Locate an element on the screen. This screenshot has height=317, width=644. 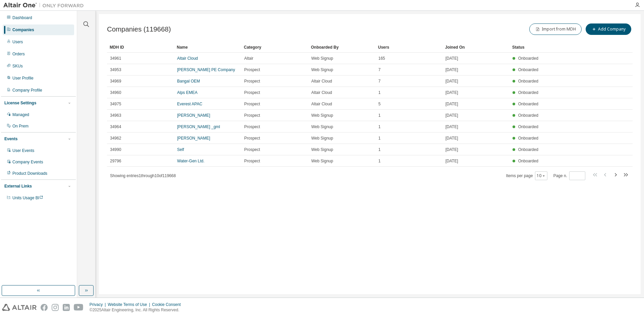
button: Import from MDH is located at coordinates (555, 29).